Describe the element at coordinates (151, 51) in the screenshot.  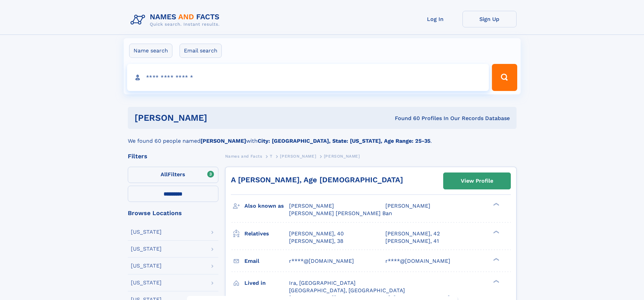
I see `label: Name search` at that location.